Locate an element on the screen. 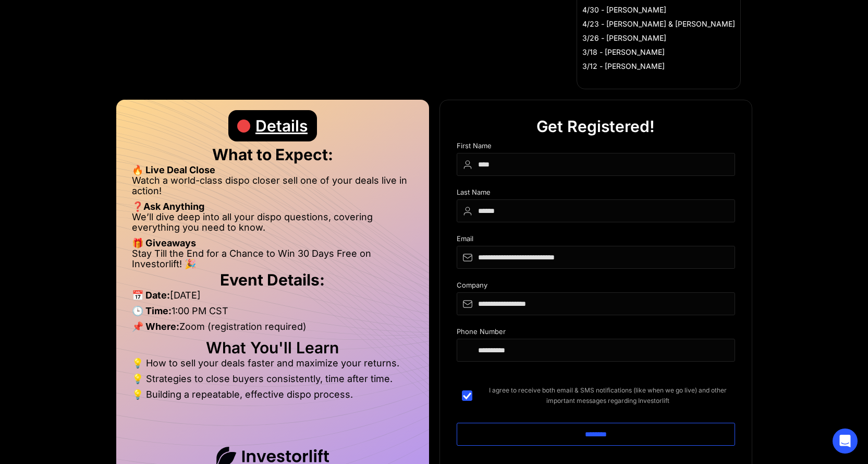  div: Get Registered! is located at coordinates (595, 126).